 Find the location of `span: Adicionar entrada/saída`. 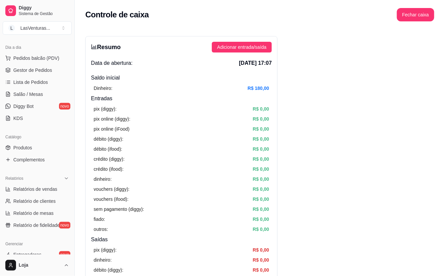

span: Adicionar entrada/saída is located at coordinates (242, 47).